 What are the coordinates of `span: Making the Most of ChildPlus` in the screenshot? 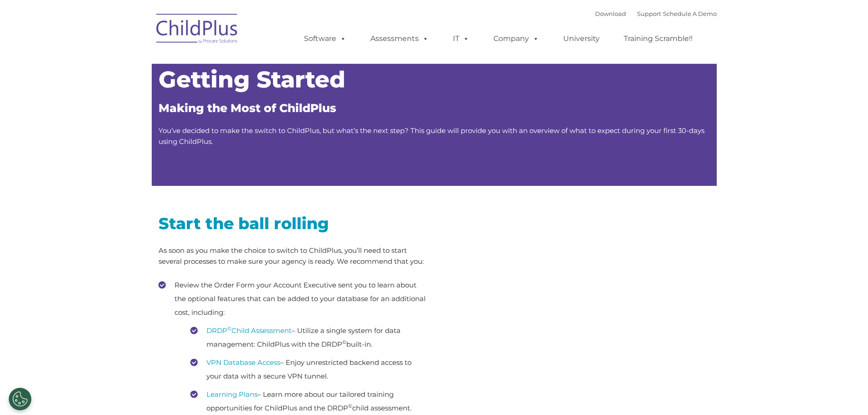 It's located at (247, 108).